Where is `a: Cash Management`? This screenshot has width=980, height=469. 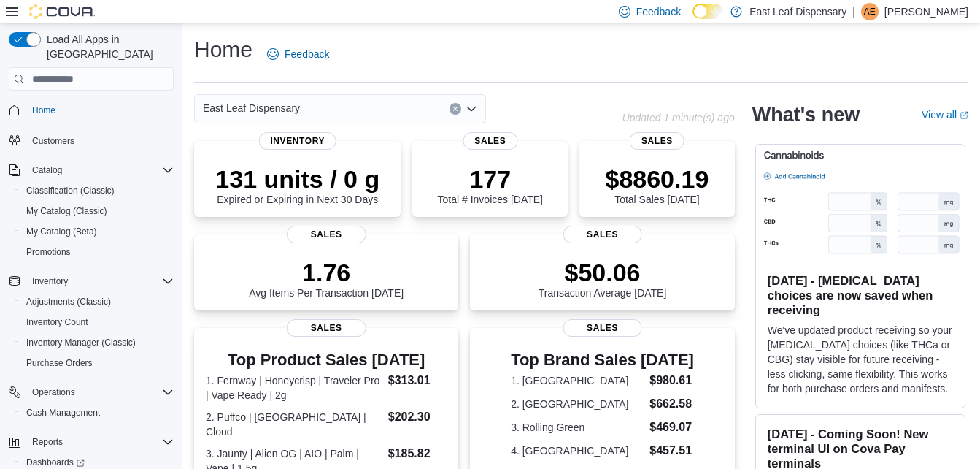 a: Cash Management is located at coordinates (63, 412).